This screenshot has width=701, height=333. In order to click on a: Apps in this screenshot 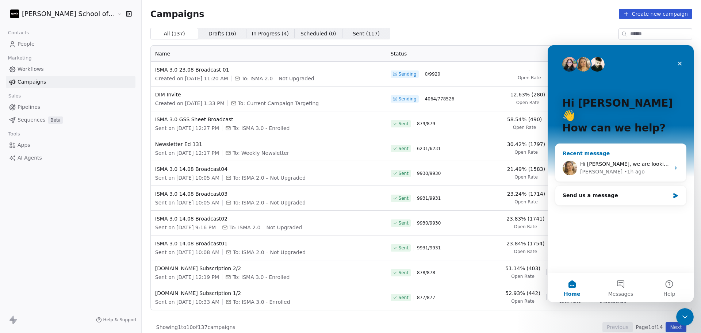, I will do `click(70, 145)`.